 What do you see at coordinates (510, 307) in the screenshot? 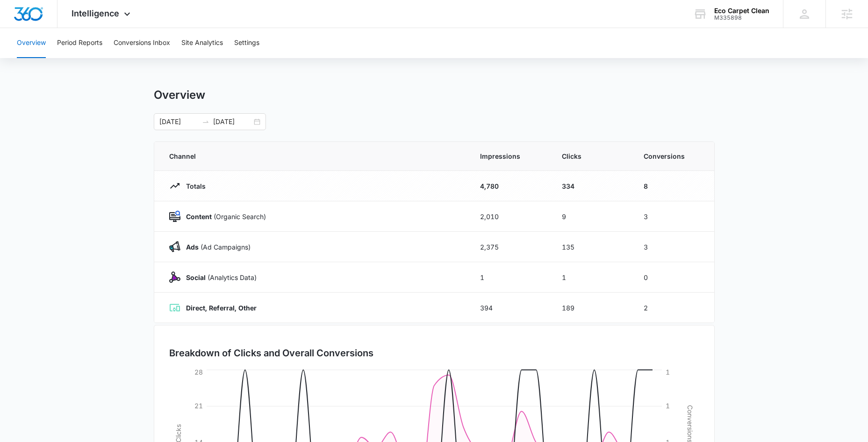
I see `td: 394` at bounding box center [510, 307].